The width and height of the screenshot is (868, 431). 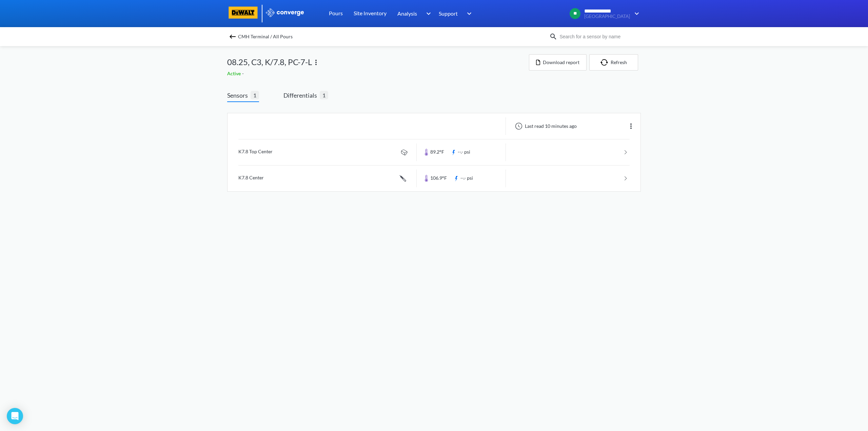 I want to click on button: Download report, so click(x=558, y=63).